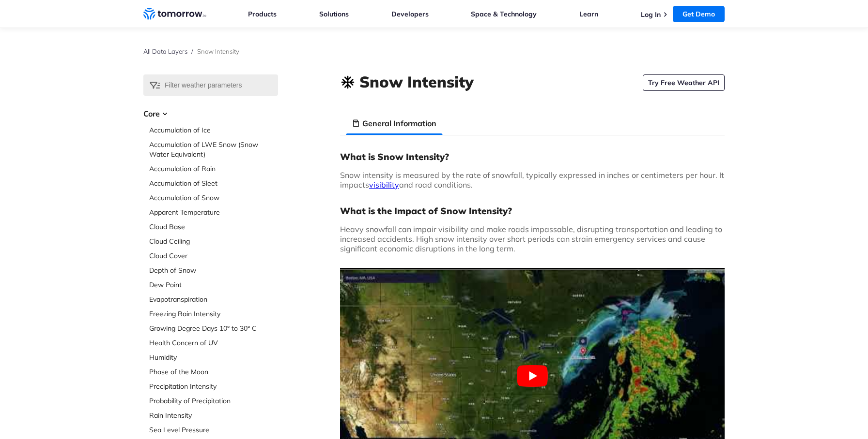 This screenshot has height=439, width=868. What do you see at coordinates (213, 184) in the screenshot?
I see `a: Accumulation of Sleet` at bounding box center [213, 184].